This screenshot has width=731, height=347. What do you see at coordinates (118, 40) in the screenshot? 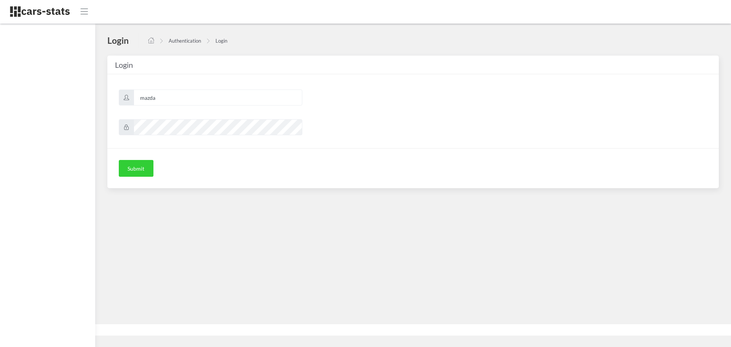
I see `h4: Login` at bounding box center [118, 40].